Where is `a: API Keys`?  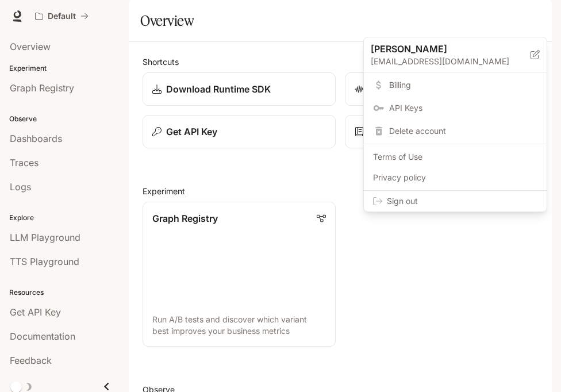 a: API Keys is located at coordinates (455, 108).